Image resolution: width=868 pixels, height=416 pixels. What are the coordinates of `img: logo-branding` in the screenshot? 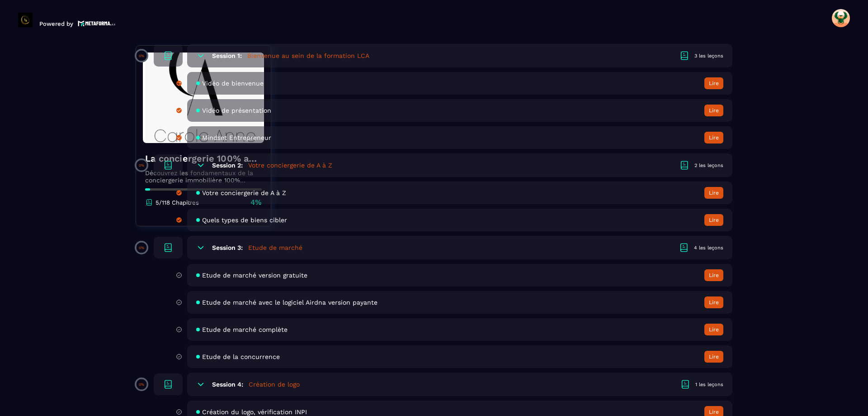 It's located at (26, 20).